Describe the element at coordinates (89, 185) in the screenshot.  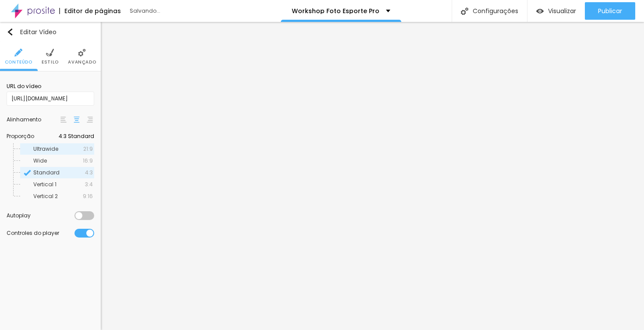
I see `span: 3:4` at that location.